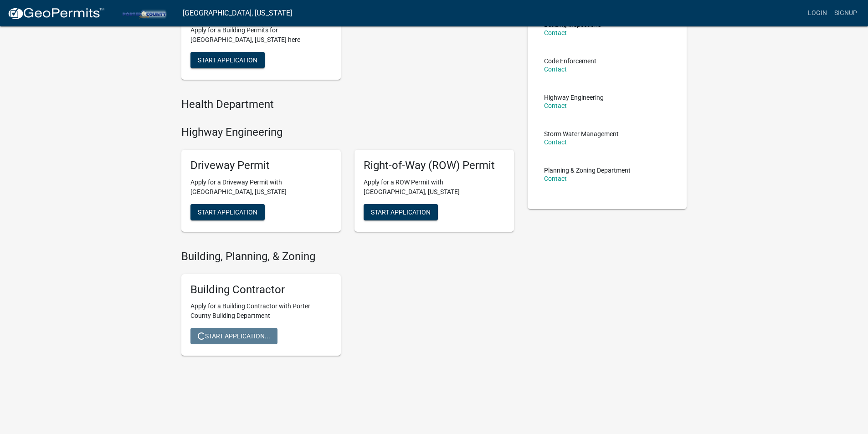  What do you see at coordinates (570, 61) in the screenshot?
I see `p: Code Enforcement` at bounding box center [570, 61].